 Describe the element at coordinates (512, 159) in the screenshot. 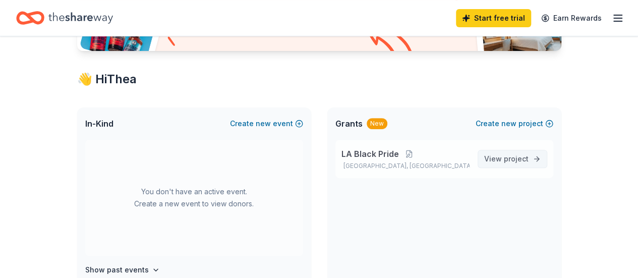

I see `a: View project` at that location.